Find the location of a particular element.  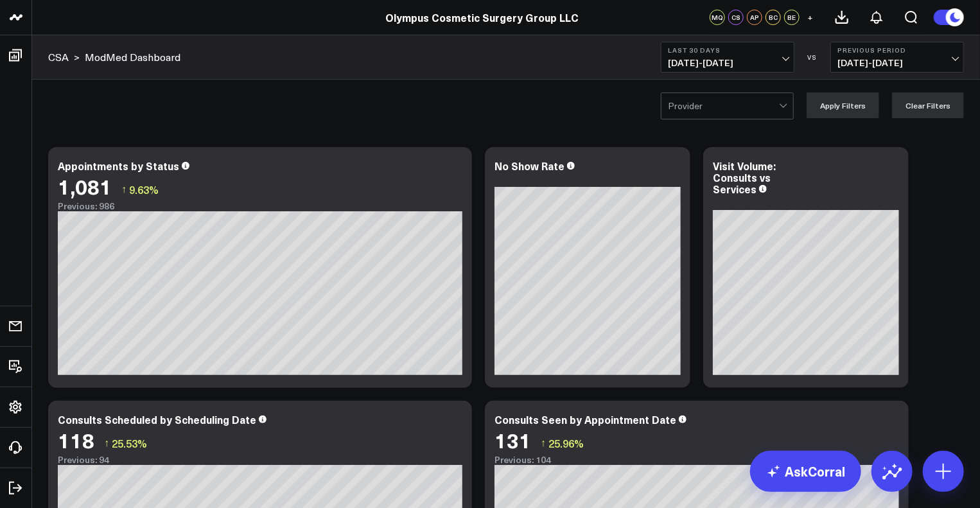

button: Clear Filters is located at coordinates (928, 105).